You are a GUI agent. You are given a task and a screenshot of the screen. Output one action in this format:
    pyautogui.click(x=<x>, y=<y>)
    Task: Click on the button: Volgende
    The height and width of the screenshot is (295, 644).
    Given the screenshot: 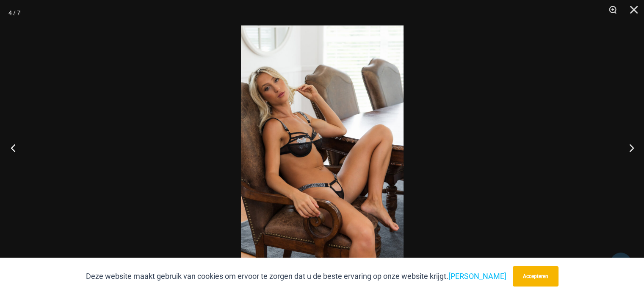 What is the action you would take?
    pyautogui.click(x=628, y=148)
    